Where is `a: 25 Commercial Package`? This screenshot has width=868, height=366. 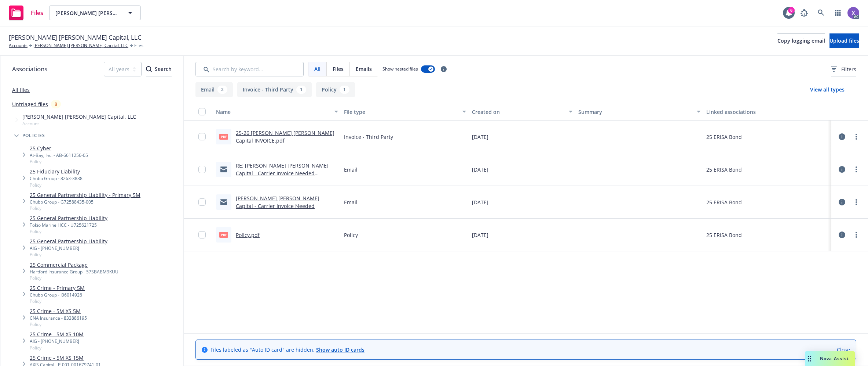
a: 25 Commercial Package is located at coordinates (74, 265).